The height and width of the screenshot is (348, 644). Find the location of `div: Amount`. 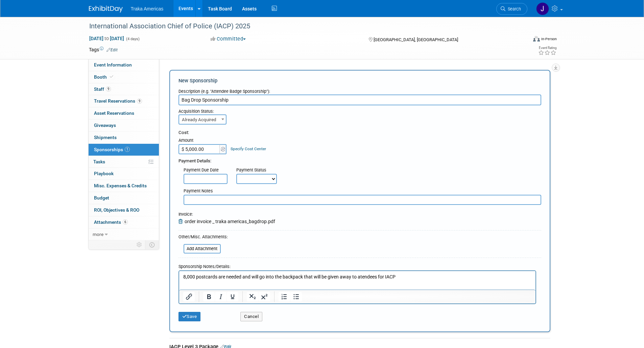

div: Amount is located at coordinates (203, 141).